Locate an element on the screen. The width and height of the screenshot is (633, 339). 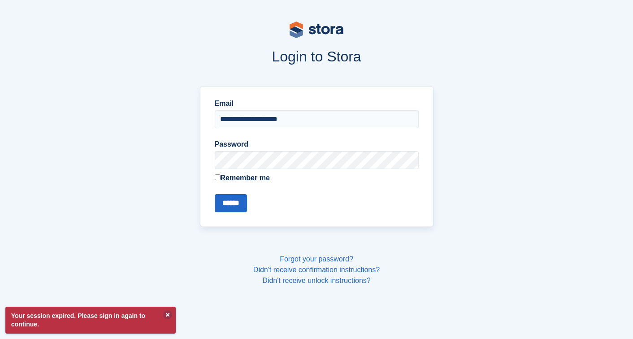
a: Didn't receive unlock instructions? is located at coordinates (316, 280).